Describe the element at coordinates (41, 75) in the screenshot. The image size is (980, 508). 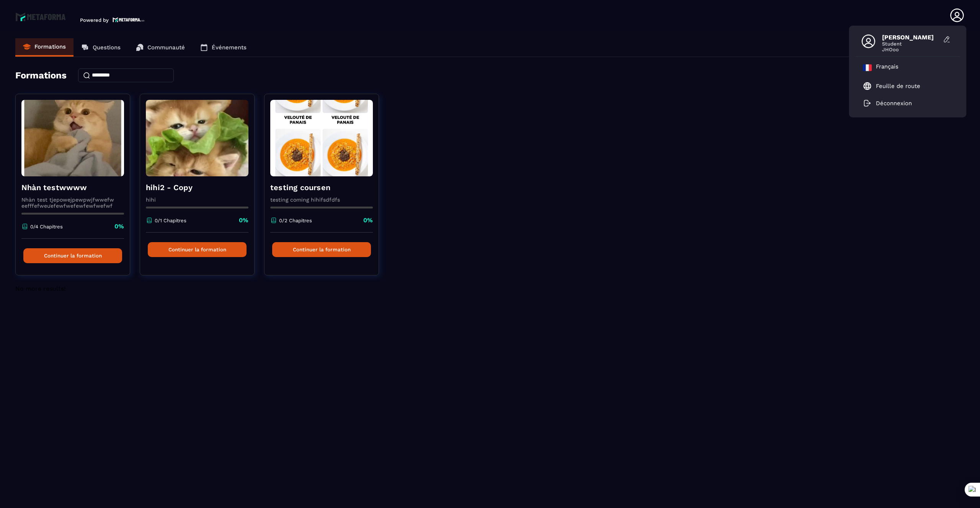
I see `h4: Formations` at that location.